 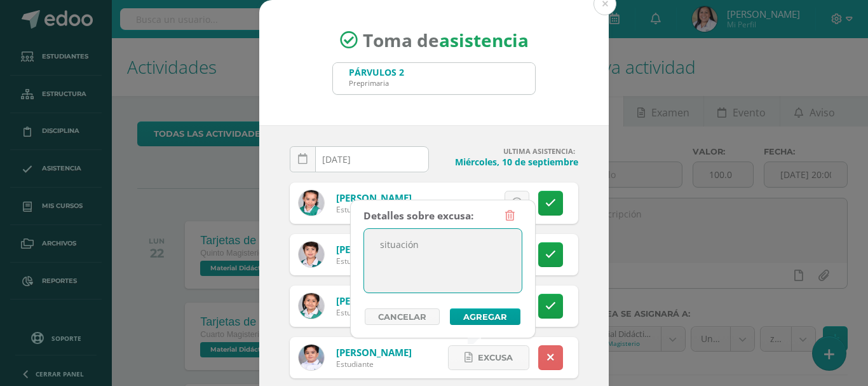 What do you see at coordinates (484, 40) in the screenshot?
I see `strong: asistencia` at bounding box center [484, 40].